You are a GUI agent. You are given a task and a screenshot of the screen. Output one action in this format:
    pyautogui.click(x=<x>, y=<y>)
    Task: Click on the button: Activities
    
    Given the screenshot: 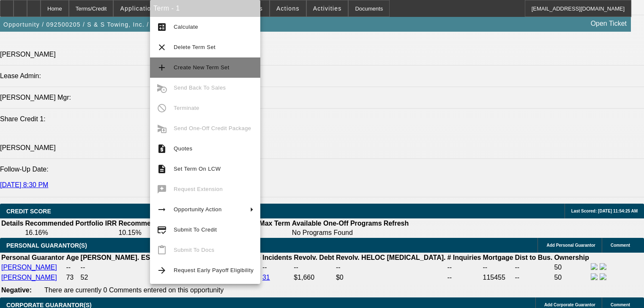 What is the action you would take?
    pyautogui.click(x=328, y=8)
    